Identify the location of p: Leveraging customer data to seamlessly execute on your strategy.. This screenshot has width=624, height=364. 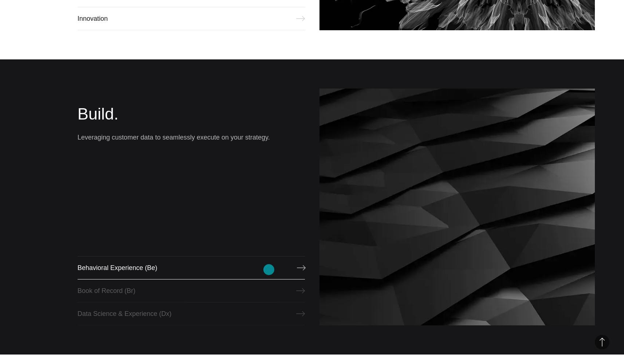
(191, 137).